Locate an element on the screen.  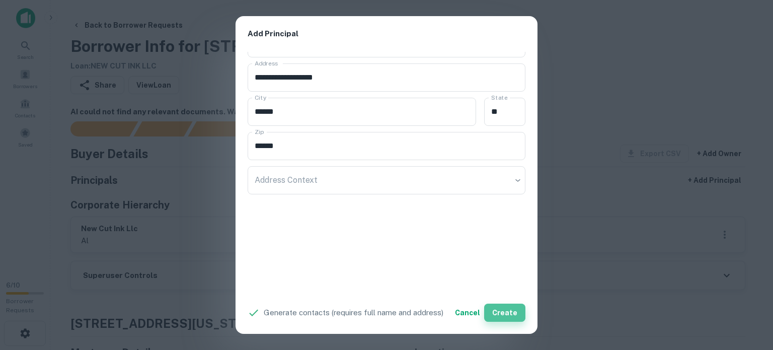
label: State is located at coordinates (499, 97).